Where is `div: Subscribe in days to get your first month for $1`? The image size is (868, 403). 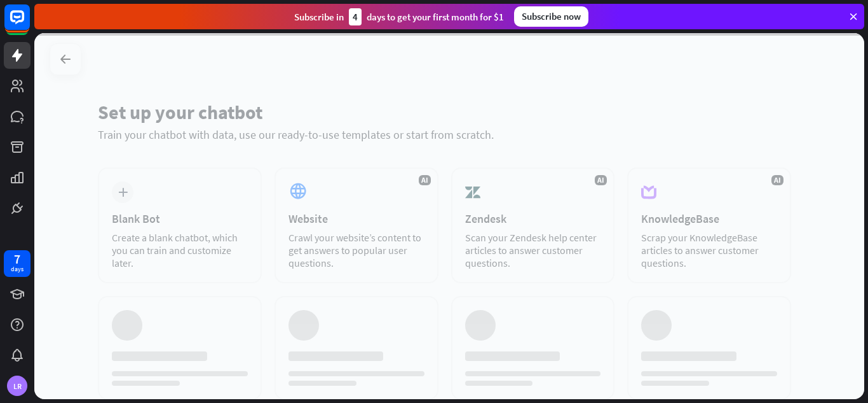
div: Subscribe in days to get your first month for $1 is located at coordinates (399, 16).